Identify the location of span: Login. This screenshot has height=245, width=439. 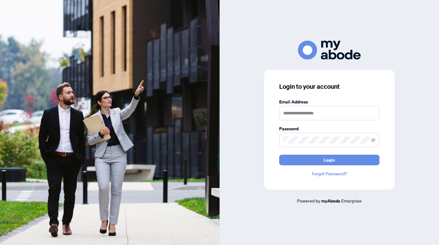
(329, 160).